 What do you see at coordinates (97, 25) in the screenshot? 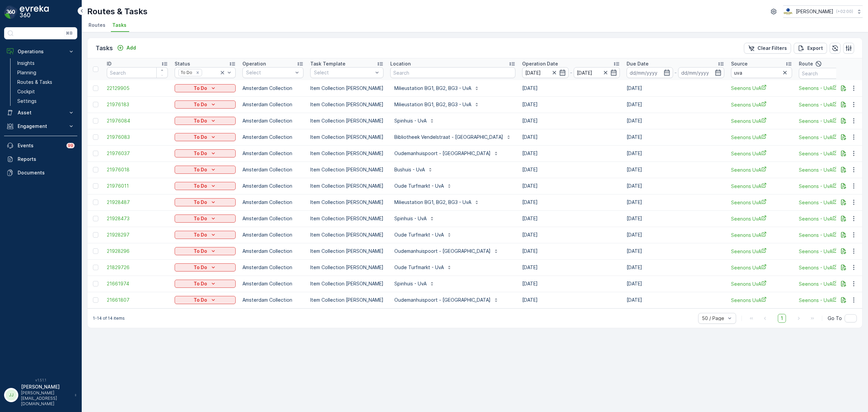
I see `span: Routes` at bounding box center [97, 25].